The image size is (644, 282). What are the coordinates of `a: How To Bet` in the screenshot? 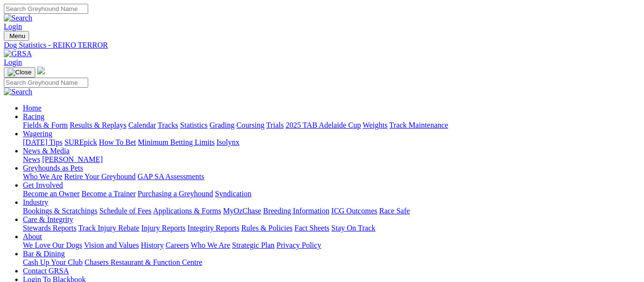 It's located at (118, 142).